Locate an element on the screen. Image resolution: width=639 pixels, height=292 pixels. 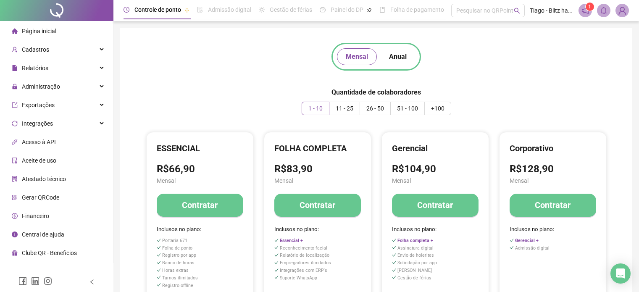
span: Administração is located at coordinates (41, 87).